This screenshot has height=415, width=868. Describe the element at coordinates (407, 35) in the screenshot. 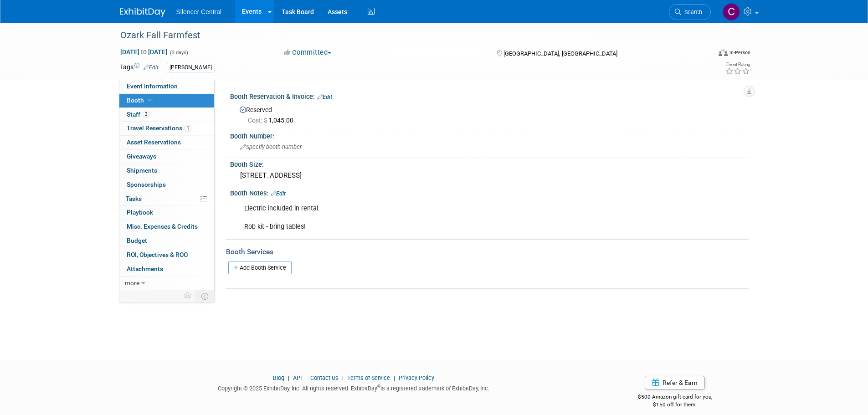

I see `div: Ozark Fall Farmfest` at that location.